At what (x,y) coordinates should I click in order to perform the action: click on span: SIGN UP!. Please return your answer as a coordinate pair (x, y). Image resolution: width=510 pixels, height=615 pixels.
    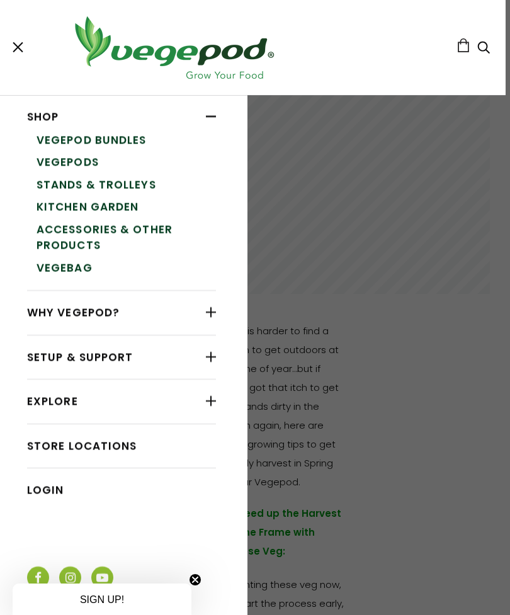
    Looking at the image, I should click on (102, 599).